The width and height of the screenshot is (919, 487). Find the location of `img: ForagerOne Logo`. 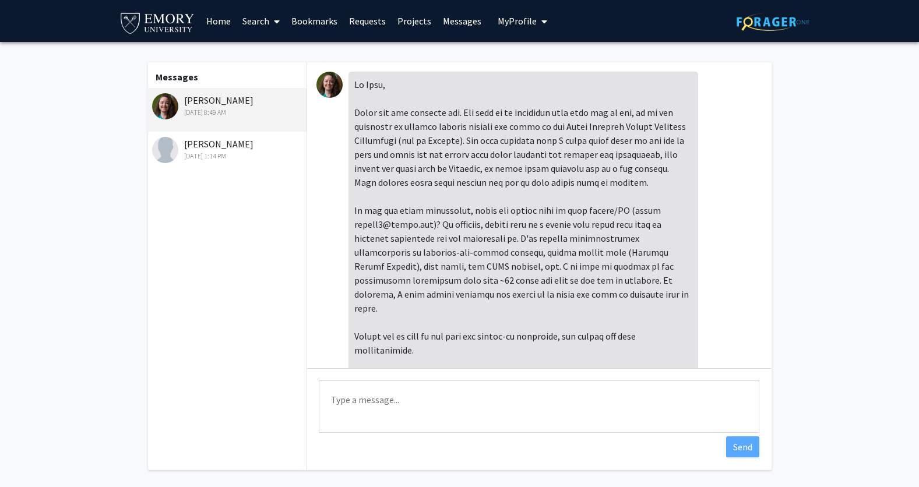

img: ForagerOne Logo is located at coordinates (773, 22).